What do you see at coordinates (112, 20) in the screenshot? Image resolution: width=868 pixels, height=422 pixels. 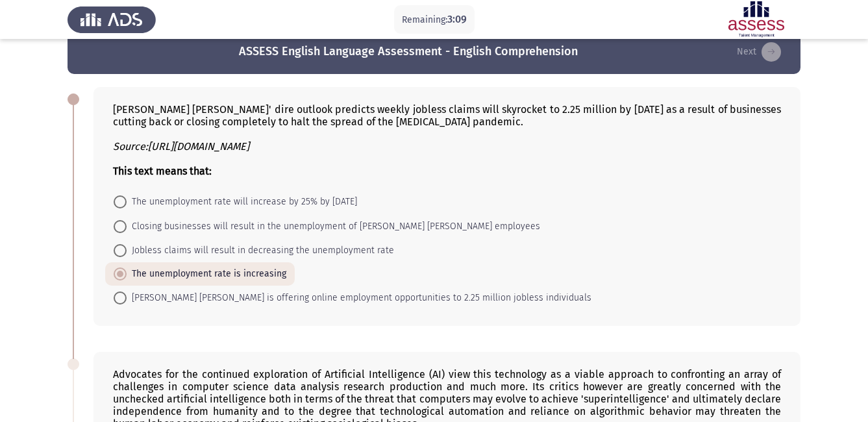 I see `img: Assess Talent Management logo` at bounding box center [112, 20].